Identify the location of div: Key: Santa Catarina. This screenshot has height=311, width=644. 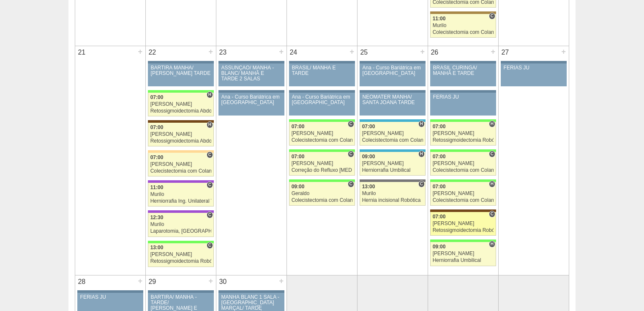
(393, 180).